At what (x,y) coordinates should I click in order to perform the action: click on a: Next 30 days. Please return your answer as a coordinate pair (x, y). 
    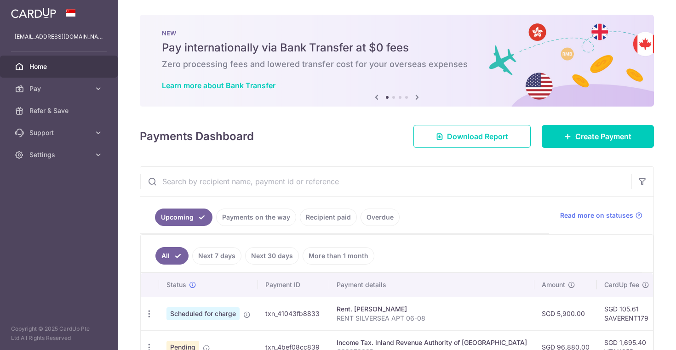
    Looking at the image, I should click on (272, 256).